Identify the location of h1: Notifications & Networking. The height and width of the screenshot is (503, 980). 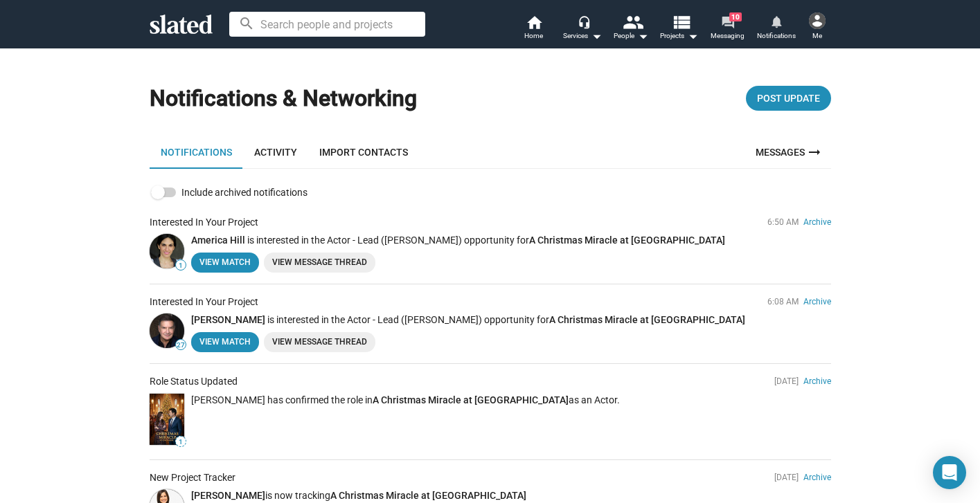
(283, 99).